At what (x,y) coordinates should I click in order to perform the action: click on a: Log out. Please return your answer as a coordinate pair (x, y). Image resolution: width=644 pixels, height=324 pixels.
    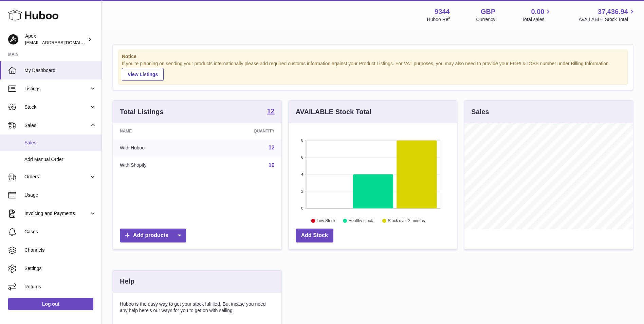
    Looking at the image, I should click on (51, 304).